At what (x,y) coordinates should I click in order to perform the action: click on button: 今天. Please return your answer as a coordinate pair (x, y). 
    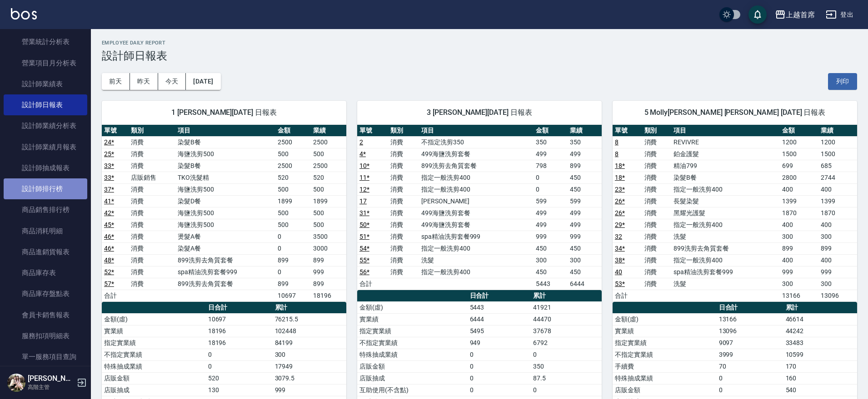
    Looking at the image, I should click on (172, 82).